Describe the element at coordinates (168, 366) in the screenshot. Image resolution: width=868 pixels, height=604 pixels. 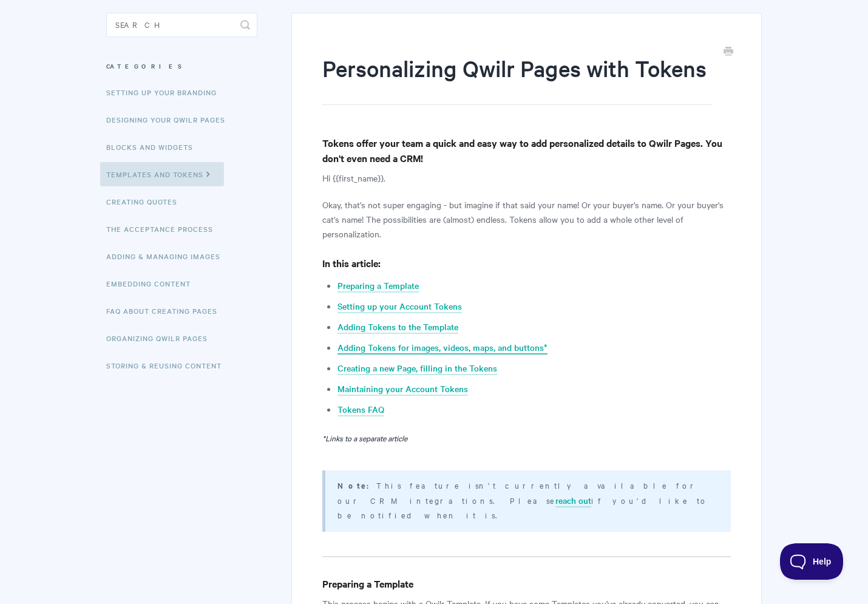
I see `a: Storing & Reusing Content` at that location.